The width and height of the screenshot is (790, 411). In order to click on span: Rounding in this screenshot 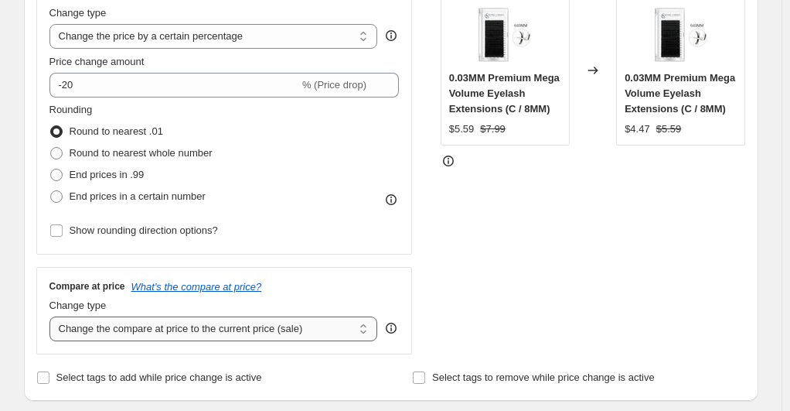, I will do `click(71, 109)`.